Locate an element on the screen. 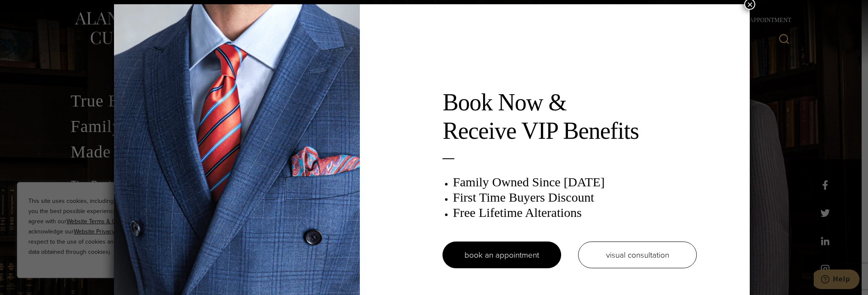  a: book an appointment is located at coordinates (502, 254).